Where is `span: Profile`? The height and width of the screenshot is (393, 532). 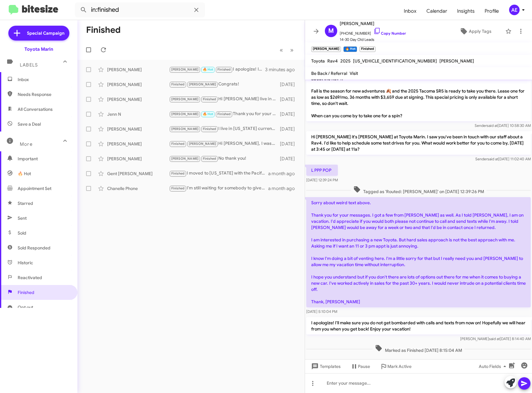
span: Profile is located at coordinates (492, 11).